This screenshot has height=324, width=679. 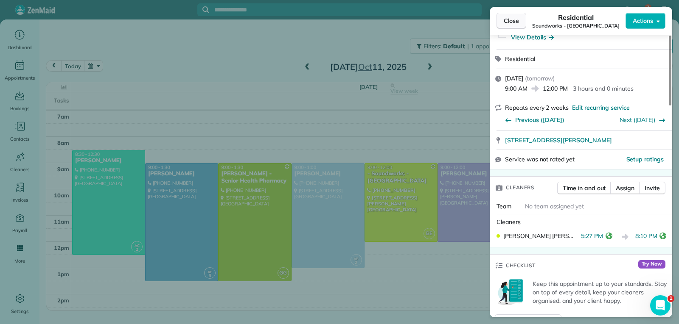 I want to click on span: Invite, so click(x=652, y=188).